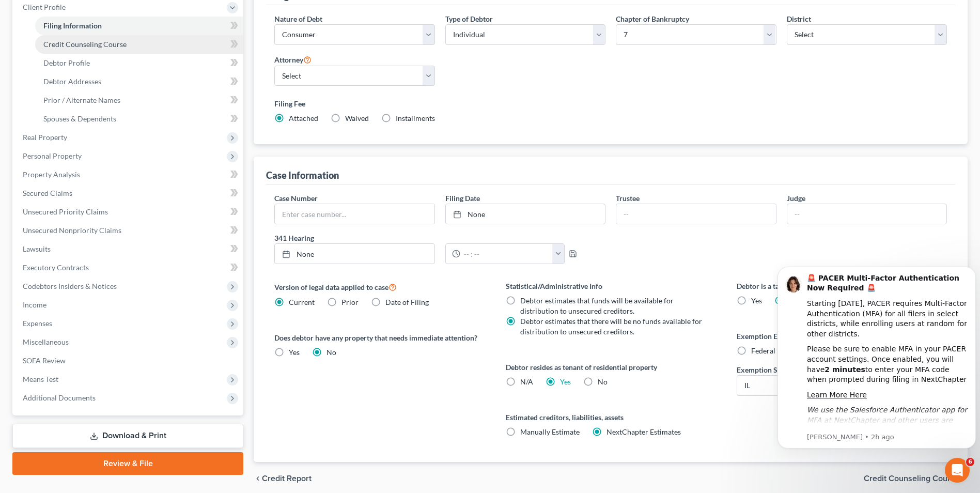 The width and height of the screenshot is (980, 493). What do you see at coordinates (550, 431) in the screenshot?
I see `span: Manually Estimate` at bounding box center [550, 431].